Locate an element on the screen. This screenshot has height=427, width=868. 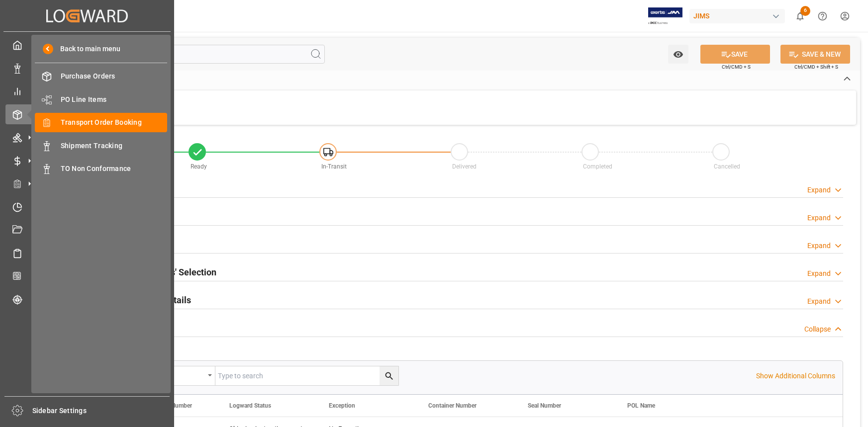
span: PO Line Items is located at coordinates (114, 99).